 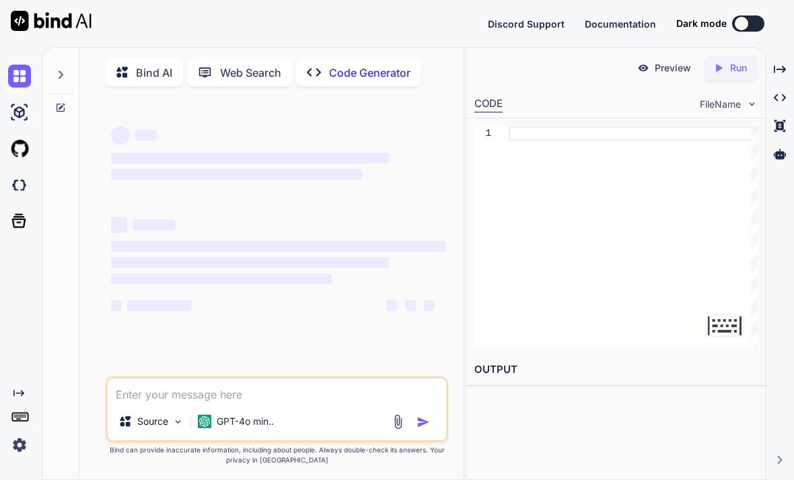 I want to click on button: Discord Support, so click(x=526, y=24).